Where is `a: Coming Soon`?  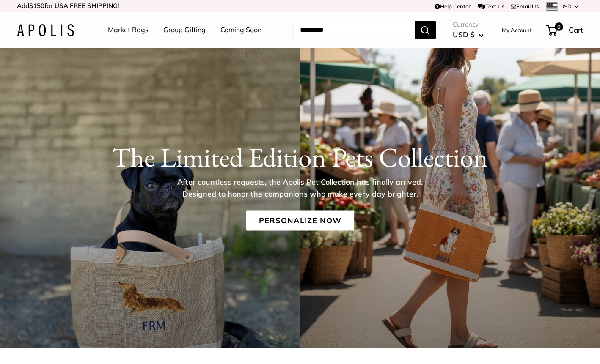 a: Coming Soon is located at coordinates (241, 30).